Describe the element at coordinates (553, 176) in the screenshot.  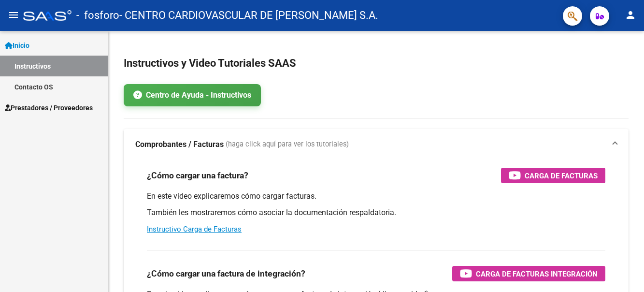
I see `button: Carga de Facturas` at that location.